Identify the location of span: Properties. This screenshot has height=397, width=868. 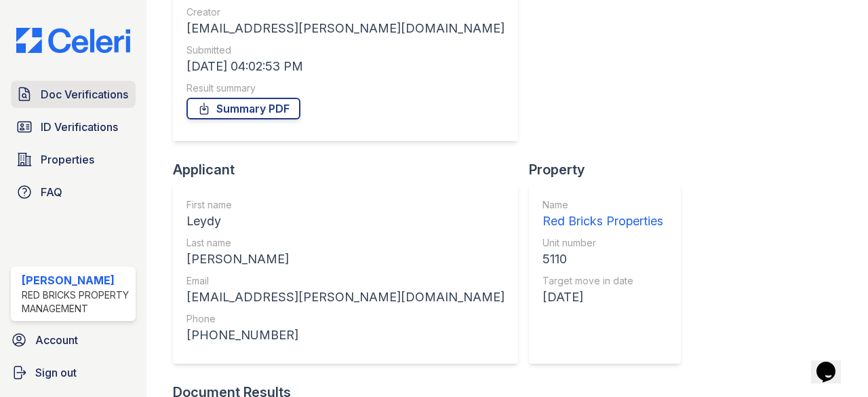
(67, 160).